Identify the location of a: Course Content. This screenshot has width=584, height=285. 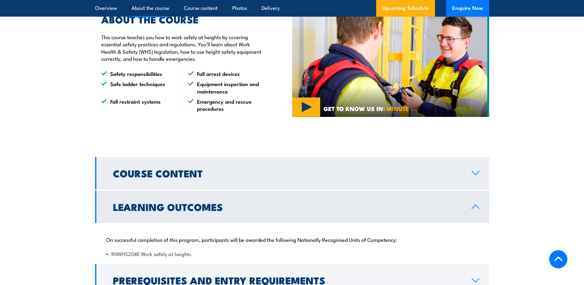
(292, 173).